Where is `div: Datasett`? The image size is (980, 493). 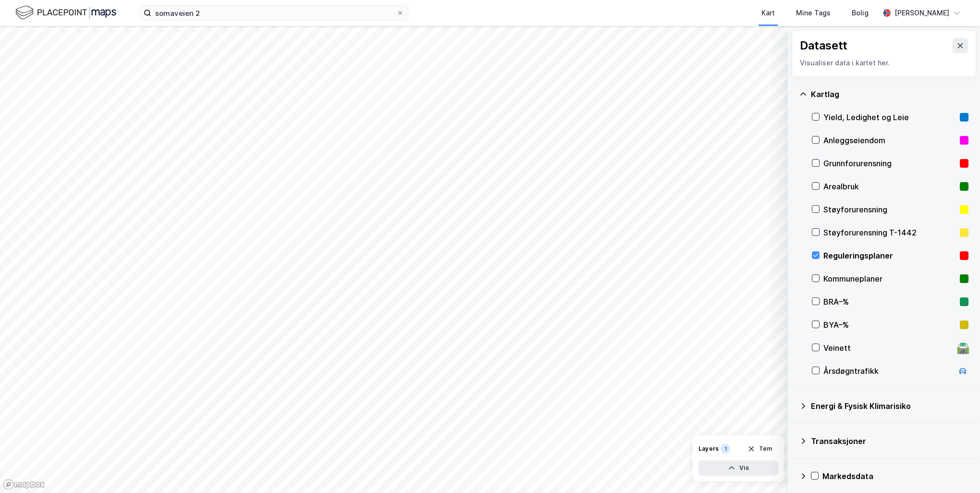 div: Datasett is located at coordinates (823, 46).